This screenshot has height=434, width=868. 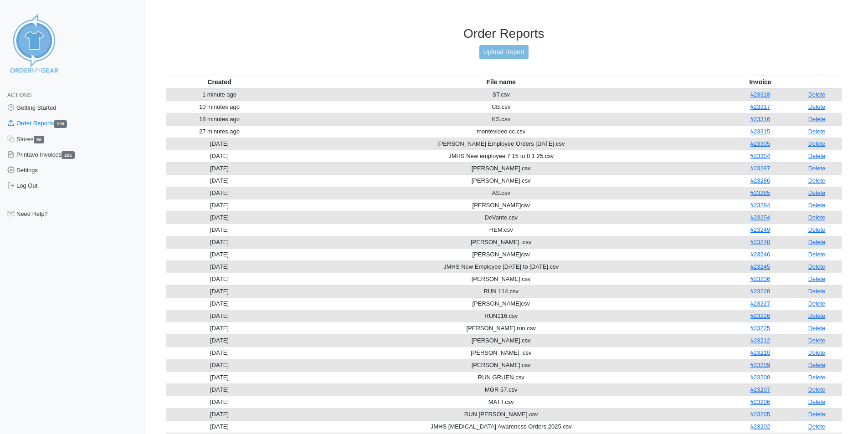 I want to click on a: #23248, so click(x=760, y=242).